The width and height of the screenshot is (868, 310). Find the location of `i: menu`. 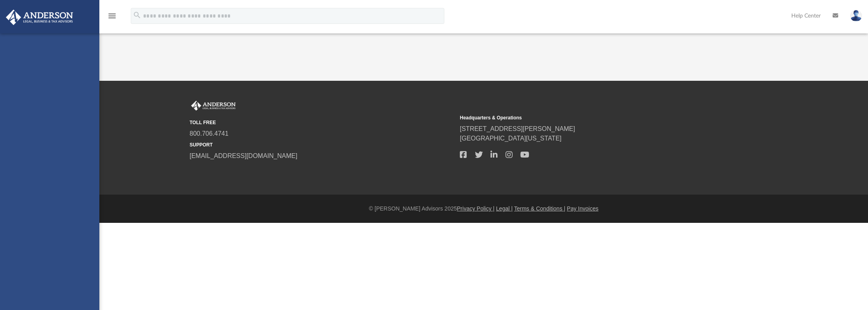

i: menu is located at coordinates (112, 16).